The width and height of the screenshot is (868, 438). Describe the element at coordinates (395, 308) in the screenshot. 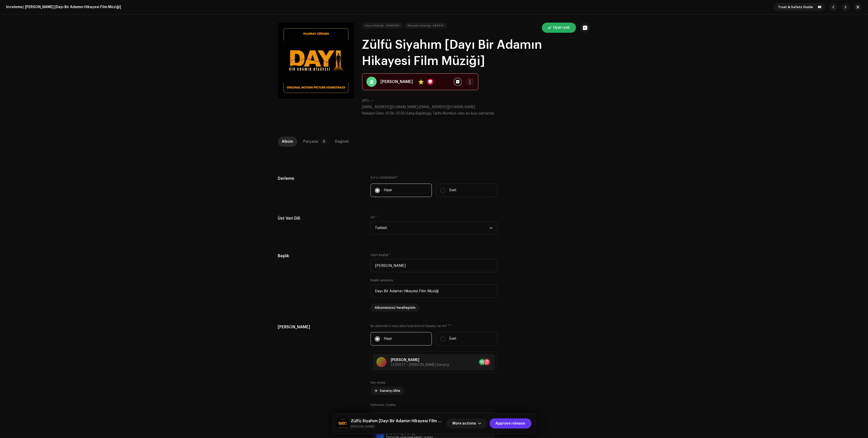

I see `button: Albümünüzü Yerelleştirin` at that location.